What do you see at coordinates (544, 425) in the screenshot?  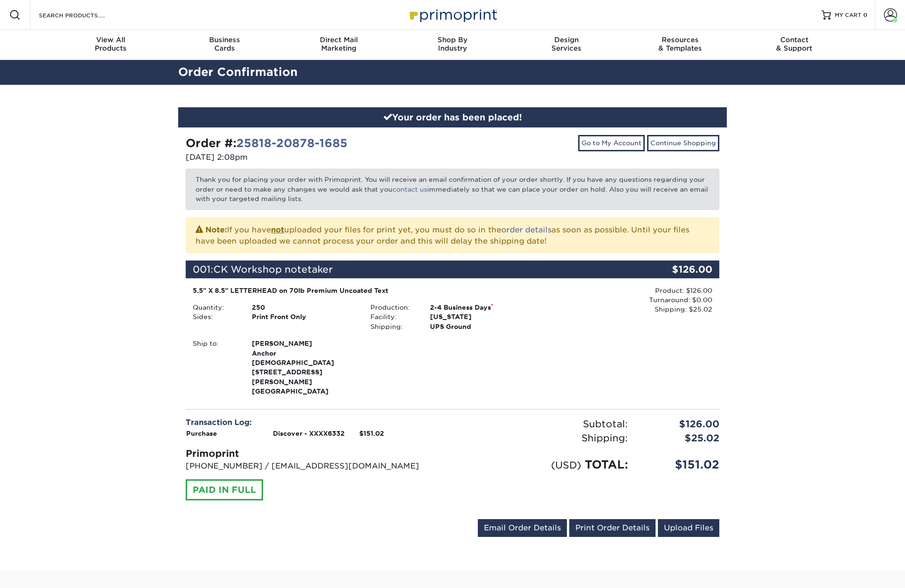 I see `div: Subtotal:` at bounding box center [544, 425].